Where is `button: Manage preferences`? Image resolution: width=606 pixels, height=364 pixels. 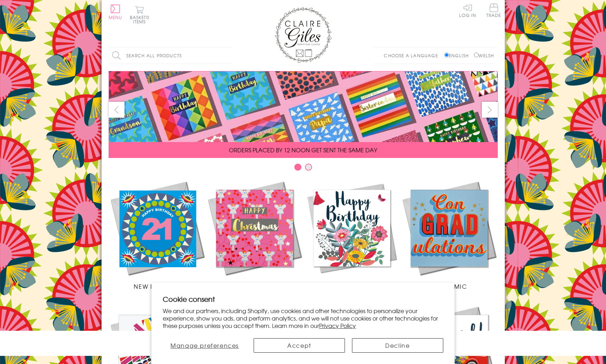
button: Manage preferences is located at coordinates (205, 346).